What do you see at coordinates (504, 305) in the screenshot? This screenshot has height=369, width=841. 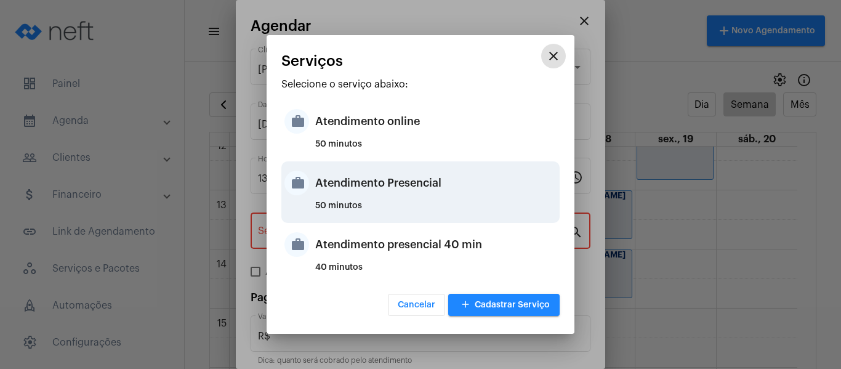 I see `span: Cadastrar Serviço` at bounding box center [504, 305].